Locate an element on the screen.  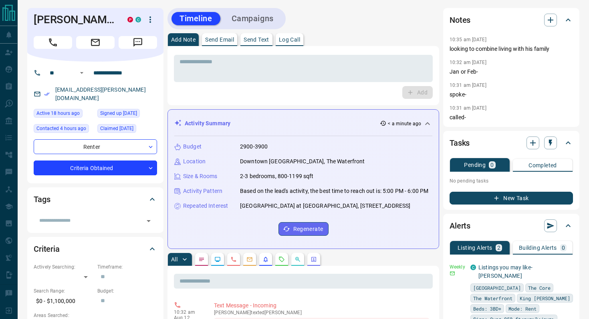
h2: Tasks is located at coordinates (460, 143).